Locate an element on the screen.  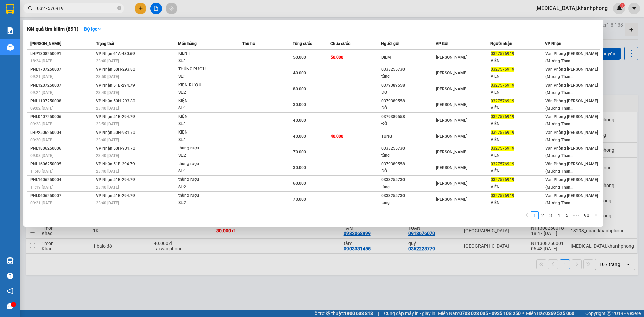
div: ĐÔ is located at coordinates (408, 171).